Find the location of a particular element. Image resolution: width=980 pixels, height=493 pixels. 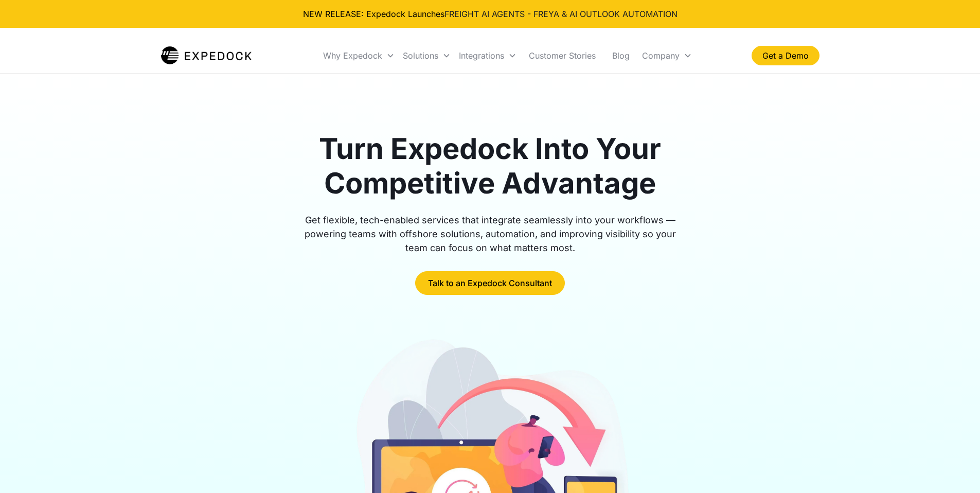

a: Get a Demo is located at coordinates (785, 55).